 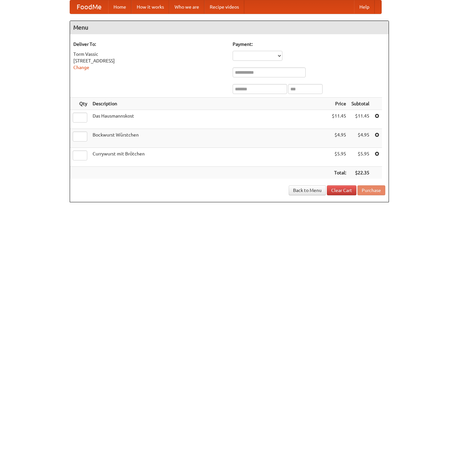 I want to click on td: Currywurst mit Brötchen, so click(x=210, y=157).